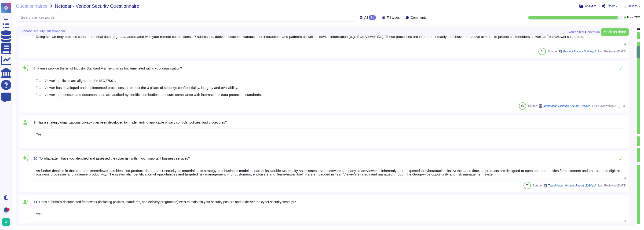  What do you see at coordinates (527, 186) in the screenshot?
I see `span: 87` at bounding box center [527, 186].